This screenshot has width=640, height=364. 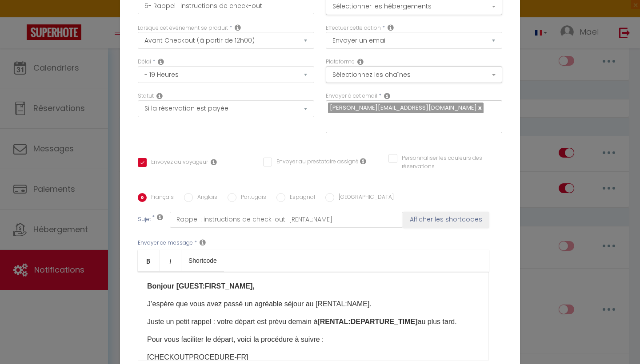 What do you see at coordinates (145, 220) in the screenshot?
I see `label: Sujet` at bounding box center [145, 220].